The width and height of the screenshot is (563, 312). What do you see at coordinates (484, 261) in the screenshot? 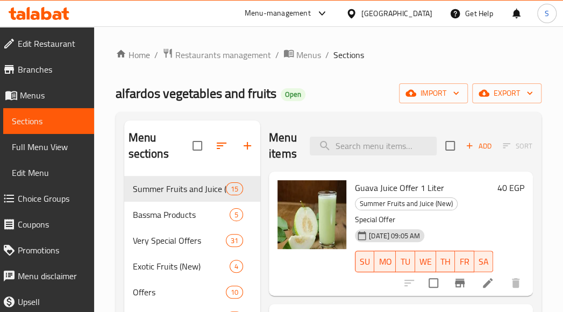
I see `span: SA` at bounding box center [484, 261].